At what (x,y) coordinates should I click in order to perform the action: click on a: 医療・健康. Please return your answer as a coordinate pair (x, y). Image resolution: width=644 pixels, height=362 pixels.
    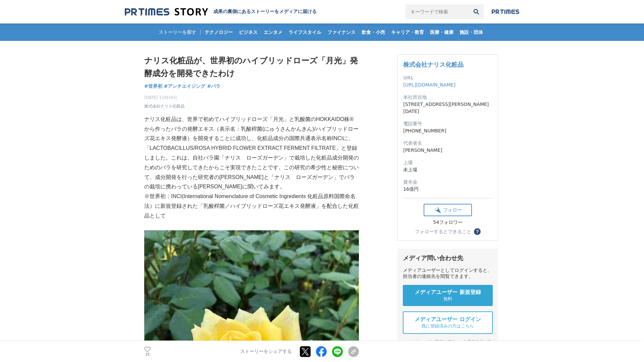
    Looking at the image, I should click on (441, 32).